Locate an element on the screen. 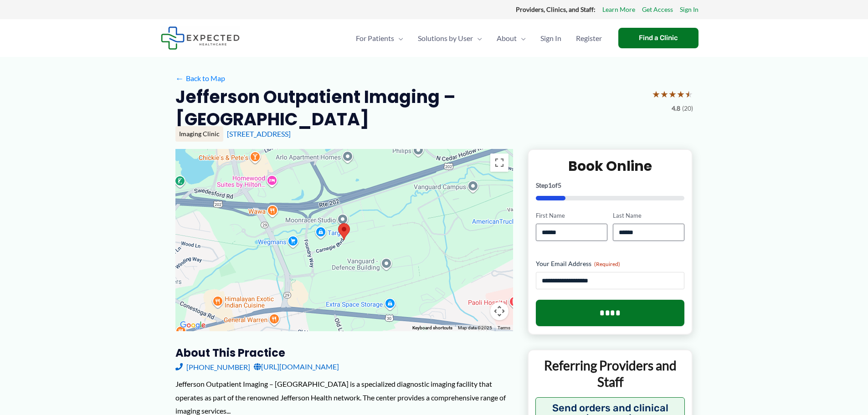 The width and height of the screenshot is (868, 415). img: Google is located at coordinates (193, 325).